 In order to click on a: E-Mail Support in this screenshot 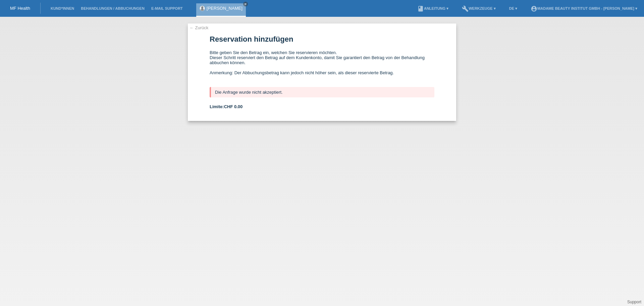, I will do `click(167, 8)`.